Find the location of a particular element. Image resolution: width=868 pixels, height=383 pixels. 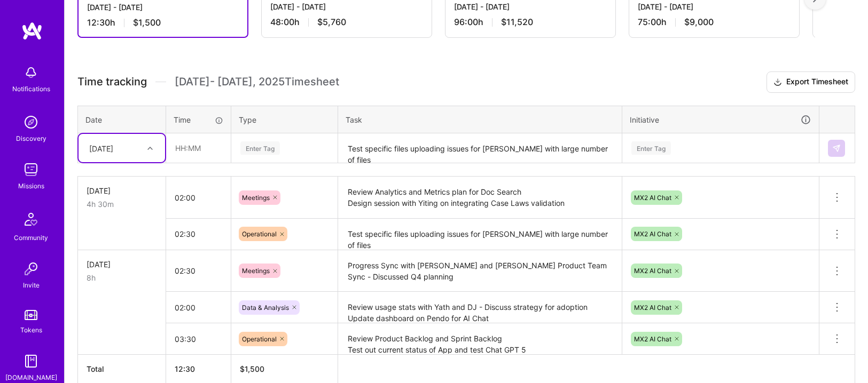

span: Data & Analysis is located at coordinates (265, 308).